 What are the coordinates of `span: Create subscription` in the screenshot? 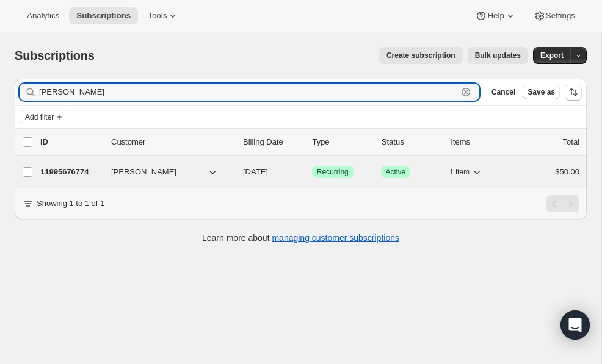 It's located at (421, 56).